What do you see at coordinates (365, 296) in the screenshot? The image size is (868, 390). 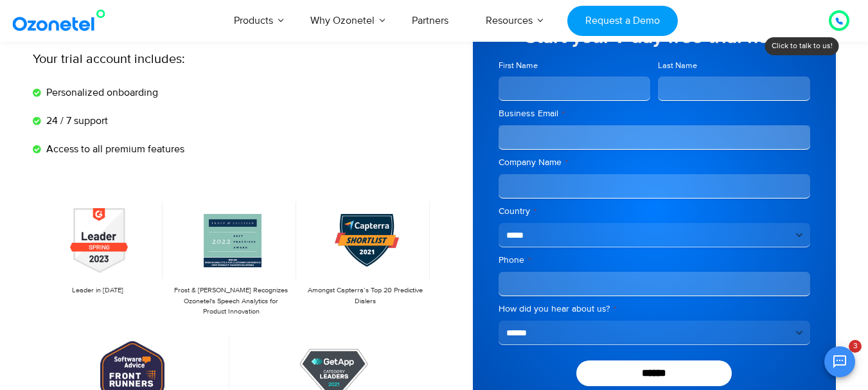 I see `p: Amongst Capterra’s Top 20 Predictive Dialers` at bounding box center [365, 296].